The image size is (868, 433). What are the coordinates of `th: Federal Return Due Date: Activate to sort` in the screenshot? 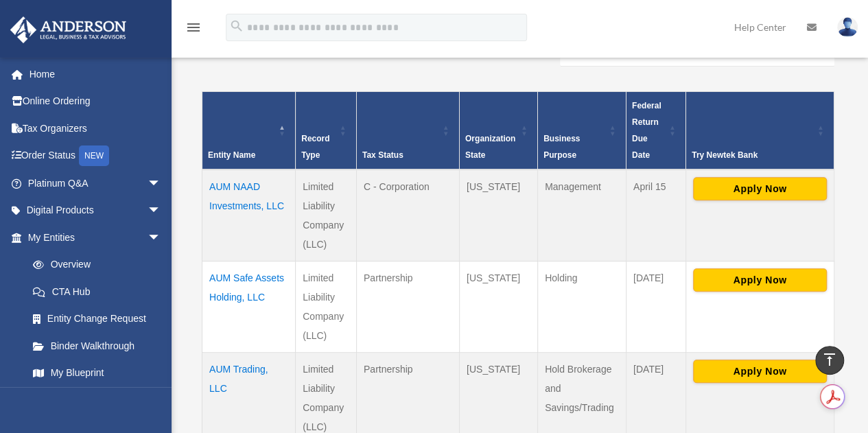 It's located at (655, 130).